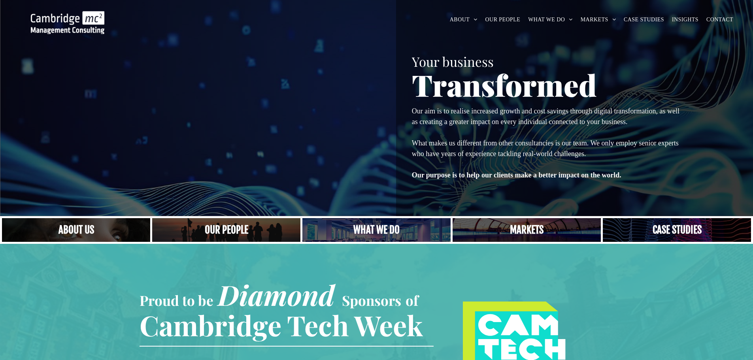  What do you see at coordinates (226, 230) in the screenshot?
I see `a: A crowd in silhouette at sunset, on a rise or lookout point` at bounding box center [226, 230].